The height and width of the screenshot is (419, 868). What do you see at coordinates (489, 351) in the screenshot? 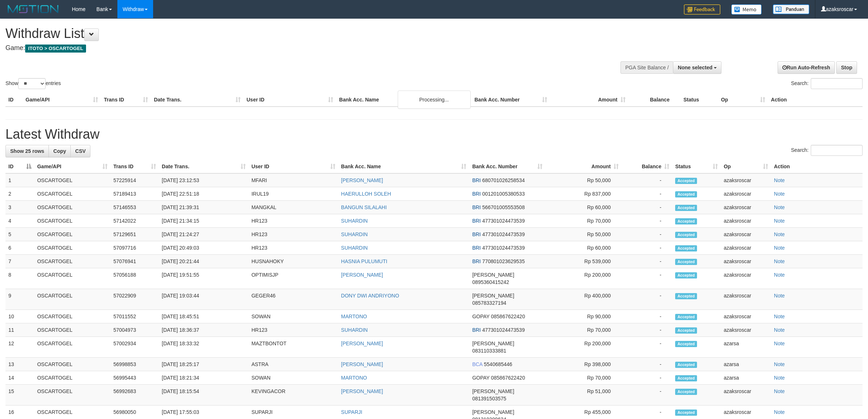
I see `span: Copy 083110333881 to clipboard` at bounding box center [489, 351].